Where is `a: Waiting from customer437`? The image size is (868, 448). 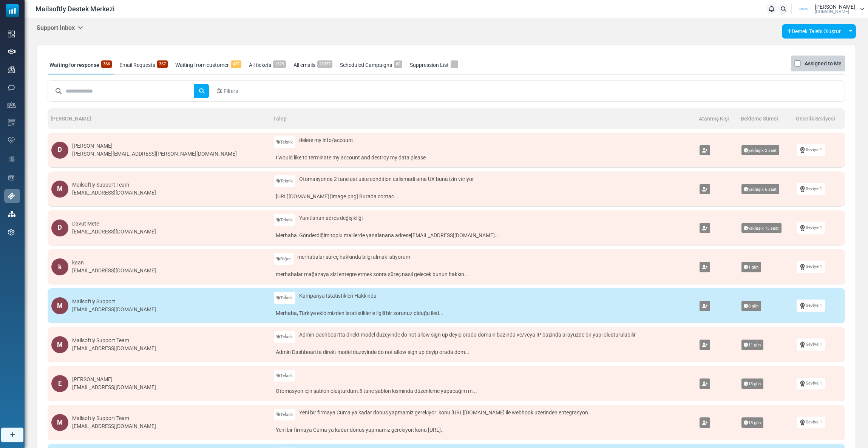 a: Waiting from customer437 is located at coordinates (208, 65).